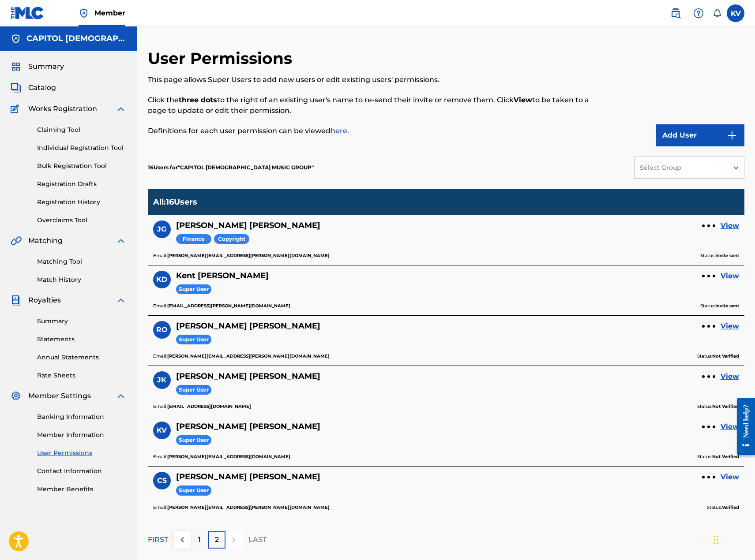  I want to click on p: Definitions for each user permission can be viewed, so click(377, 131).